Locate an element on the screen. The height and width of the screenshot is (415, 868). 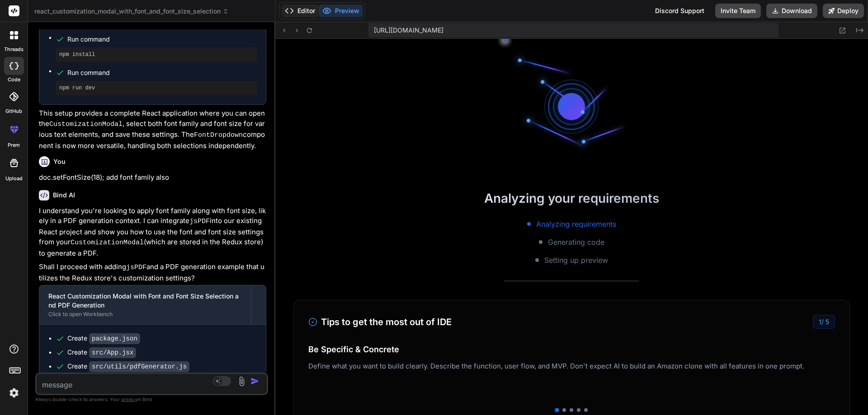
span: Analyzing requirements is located at coordinates (576, 224).